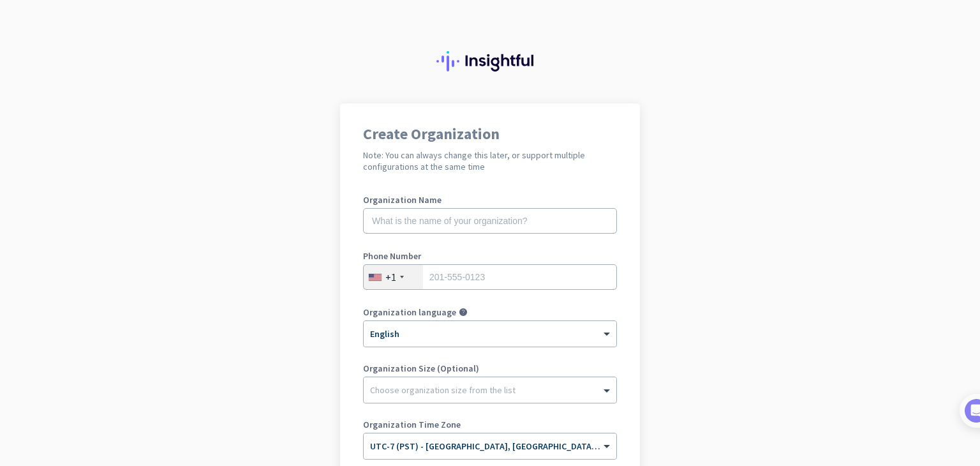  Describe the element at coordinates (490, 424) in the screenshot. I see `label: Organization Time Zone` at that location.